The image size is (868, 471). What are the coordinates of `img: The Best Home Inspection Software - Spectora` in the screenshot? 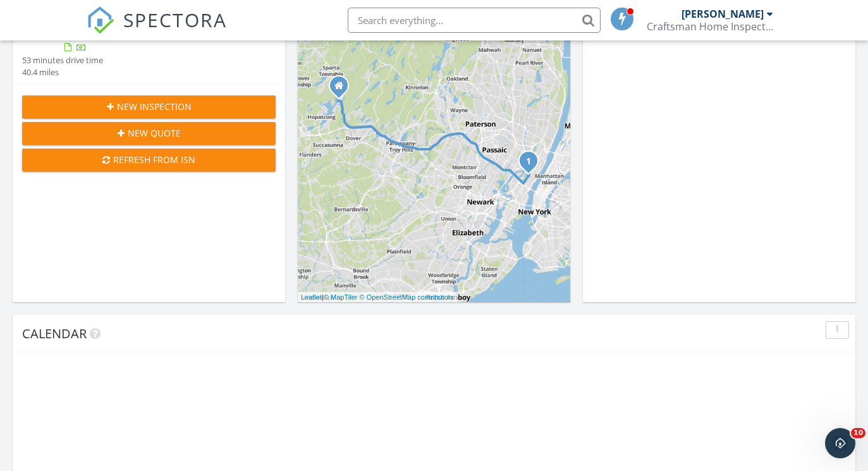 It's located at (100, 20).